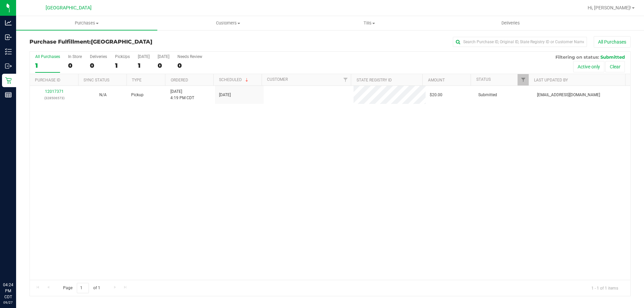  What do you see at coordinates (96, 80) in the screenshot?
I see `a: Sync Status` at bounding box center [96, 80].